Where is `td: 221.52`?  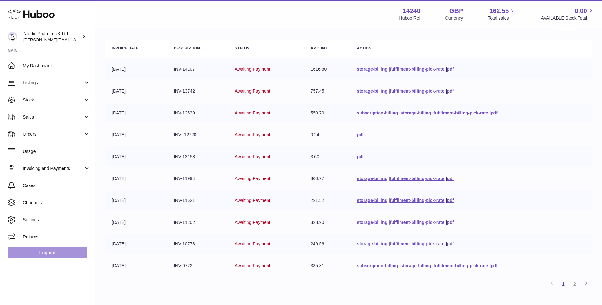 td: 221.52 is located at coordinates (327, 200).